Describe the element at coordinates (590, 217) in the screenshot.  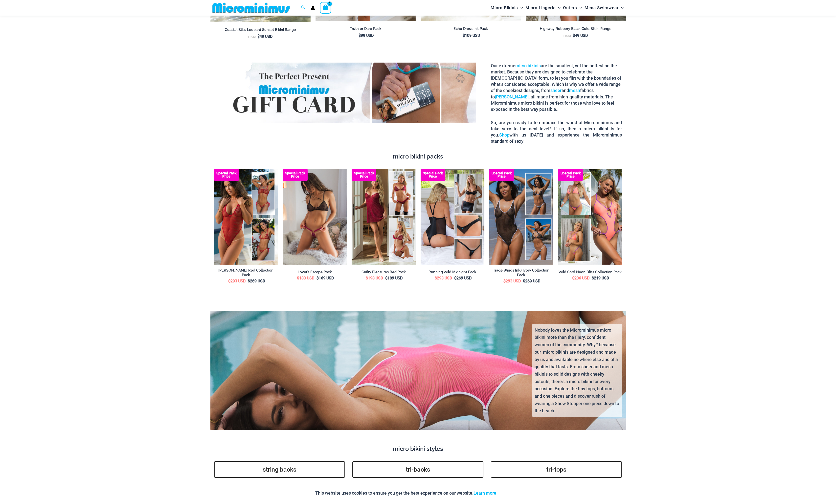
I see `img: Collection Pack (7)` at that location.